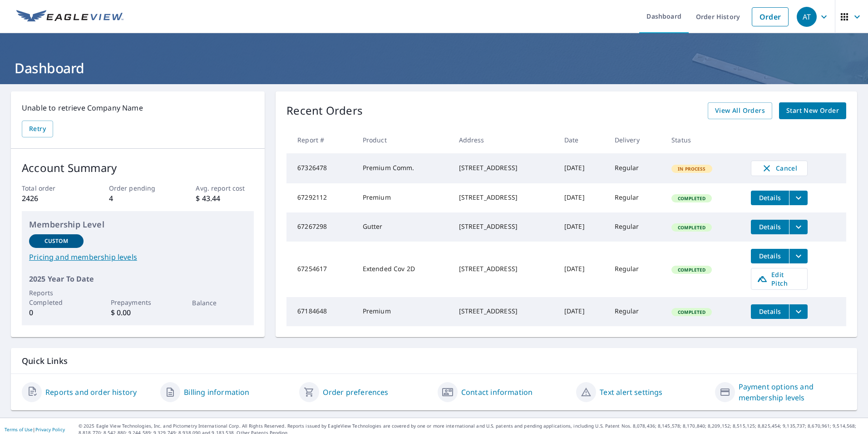 Image resolution: width=868 pixels, height=434 pixels. I want to click on button: filesDropdownBtn-67254617, so click(798, 256).